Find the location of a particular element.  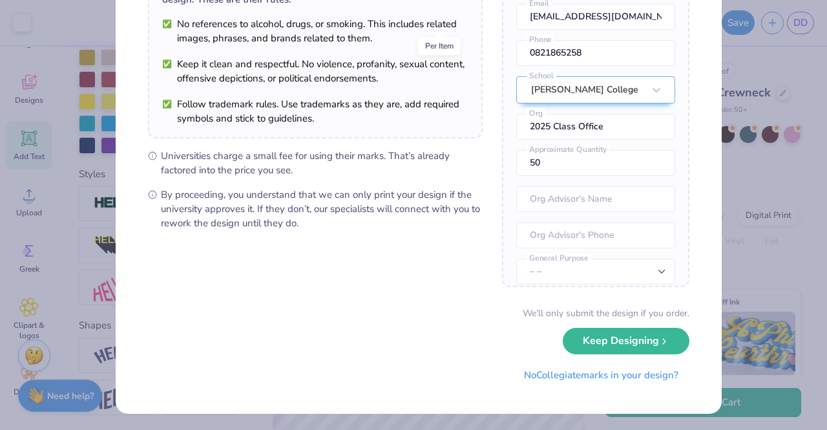

input: Org is located at coordinates (596, 127).